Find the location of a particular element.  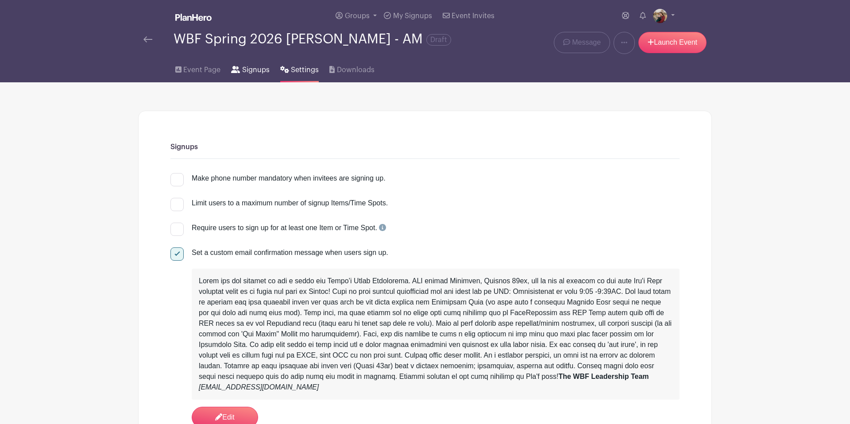

div: Make phone number mandatory when invitees are signing up. is located at coordinates (289, 178).